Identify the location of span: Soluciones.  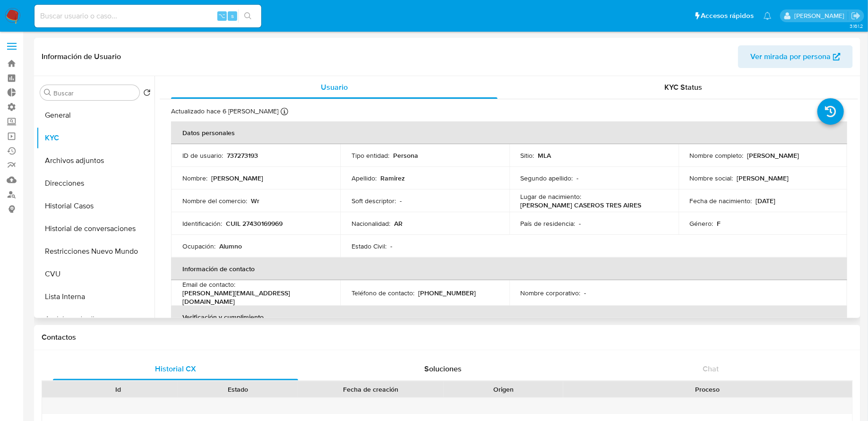
(442, 369).